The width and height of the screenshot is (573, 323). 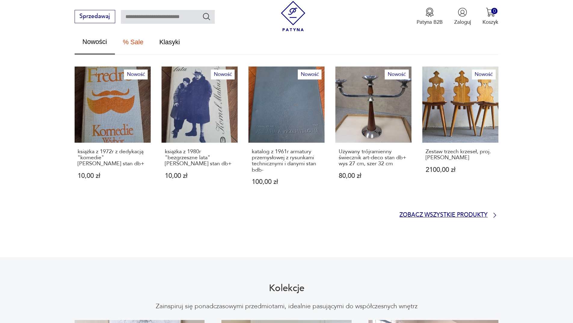 I want to click on span: Nowości, so click(x=95, y=42).